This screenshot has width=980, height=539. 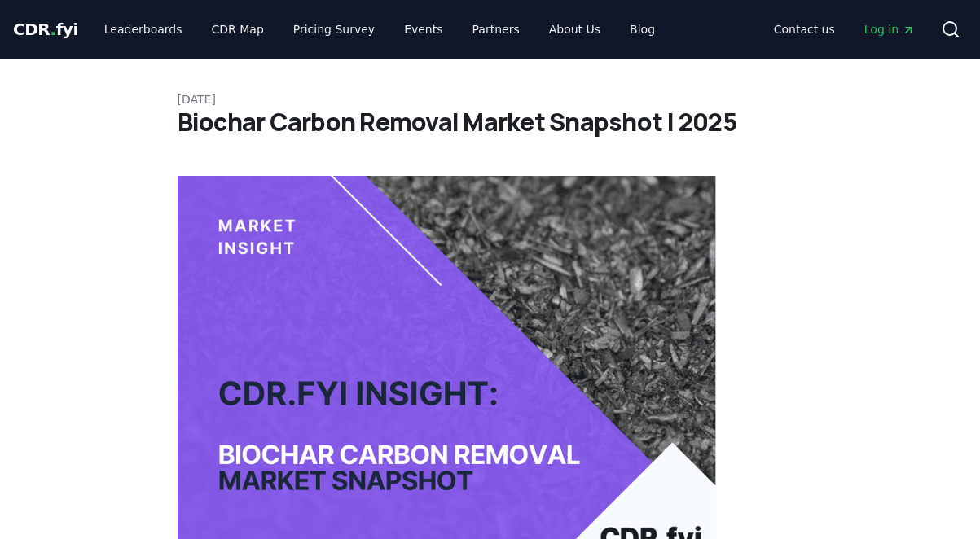 What do you see at coordinates (238, 30) in the screenshot?
I see `a: CDR Map` at bounding box center [238, 30].